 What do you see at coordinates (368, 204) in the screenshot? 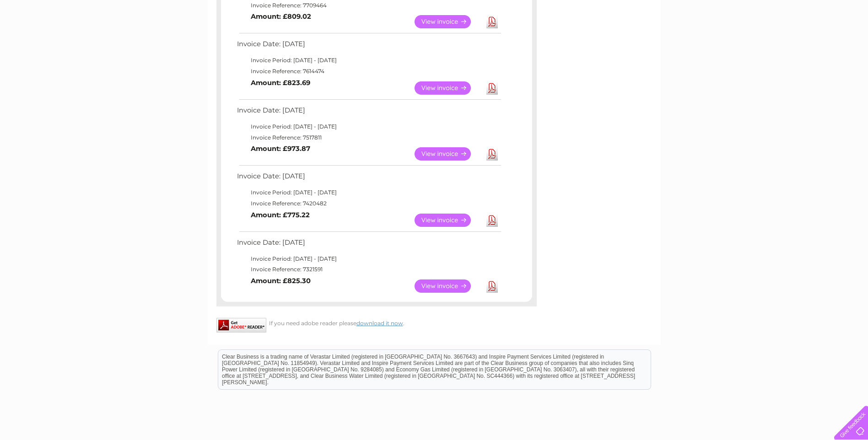
I see `td: Invoice Reference: 7420482` at bounding box center [368, 204].